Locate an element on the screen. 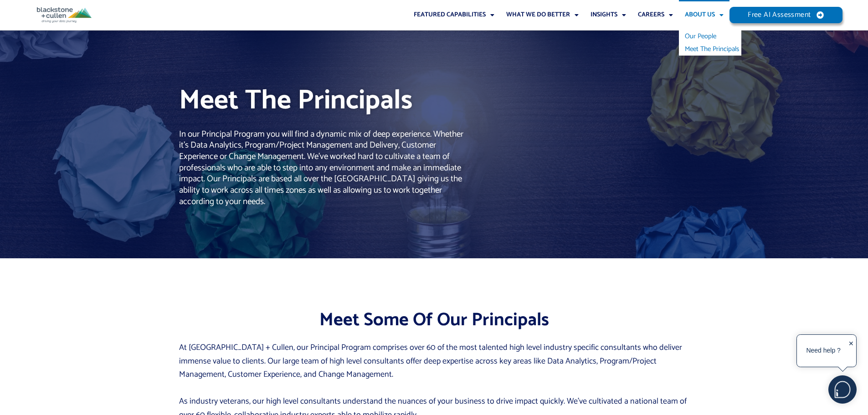 The image size is (868, 415). h2: Meet Some Of Our Principals is located at coordinates (434, 320).